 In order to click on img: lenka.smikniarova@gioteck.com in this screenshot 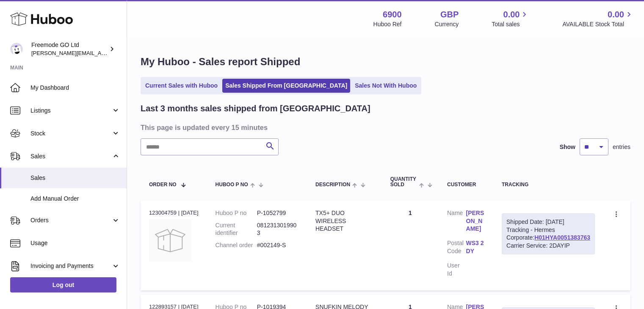, I will do `click(16, 49)`.